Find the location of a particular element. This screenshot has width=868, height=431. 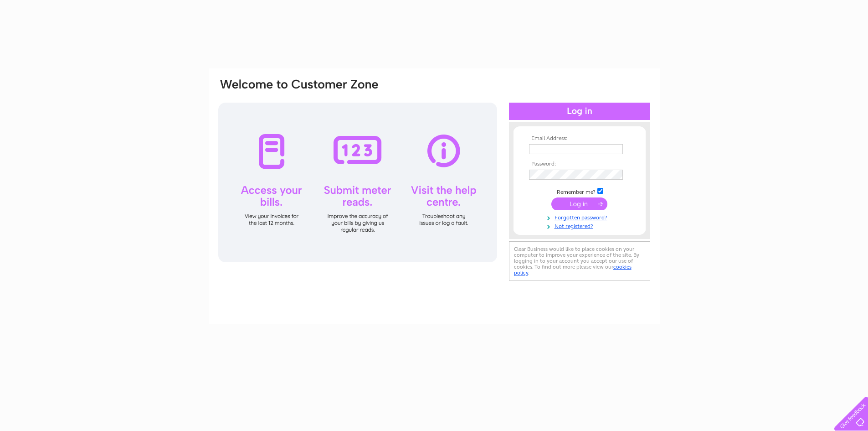

input: Submit is located at coordinates (579, 204).